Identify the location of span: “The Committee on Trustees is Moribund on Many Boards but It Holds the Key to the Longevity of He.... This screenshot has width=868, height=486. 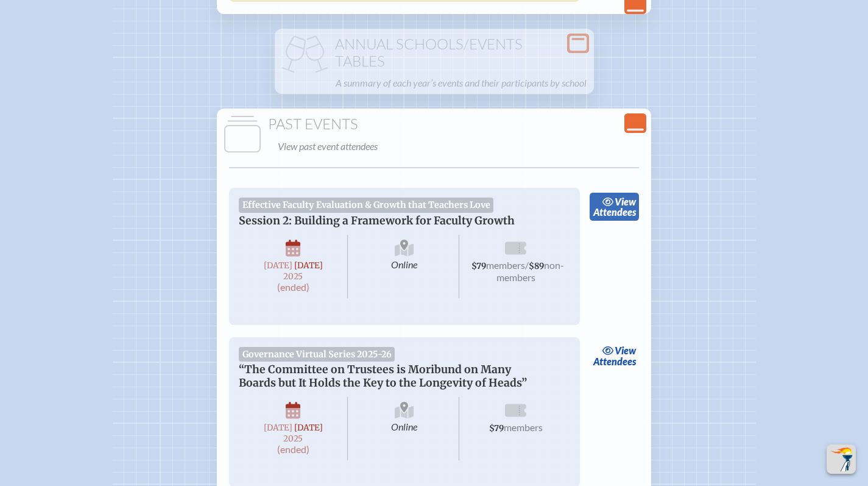
(382, 376).